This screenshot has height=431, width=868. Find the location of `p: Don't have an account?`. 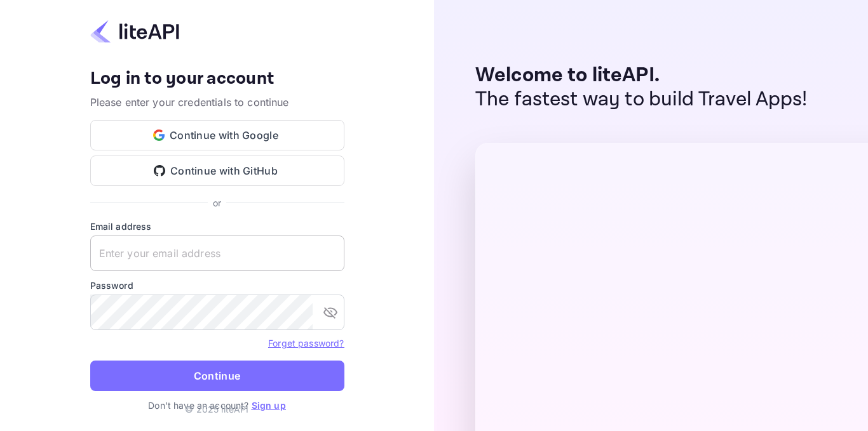

p: Don't have an account? is located at coordinates (217, 405).